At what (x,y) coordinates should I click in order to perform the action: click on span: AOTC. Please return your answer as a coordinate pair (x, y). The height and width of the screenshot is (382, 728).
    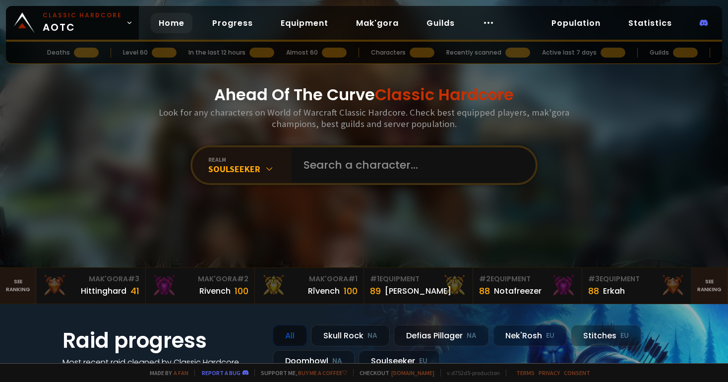
    Looking at the image, I should click on (82, 23).